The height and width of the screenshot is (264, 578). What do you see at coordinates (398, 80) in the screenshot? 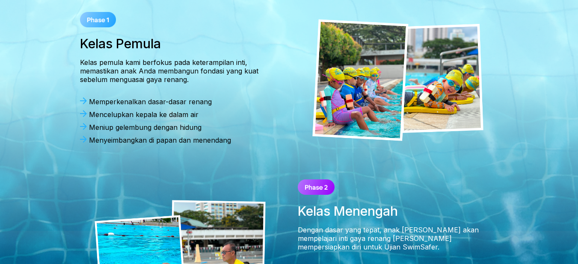
I see `img: children participating in a swimming class for kids` at bounding box center [398, 80].